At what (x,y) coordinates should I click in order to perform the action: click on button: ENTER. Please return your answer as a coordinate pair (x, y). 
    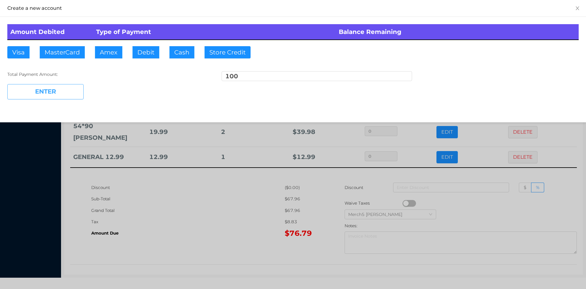
    Looking at the image, I should click on (46, 92).